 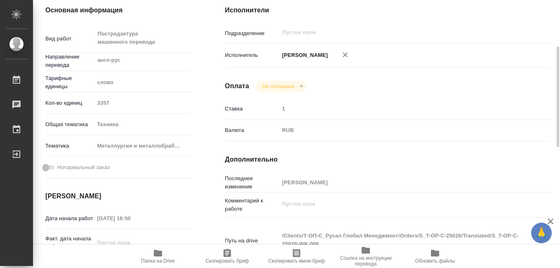 What do you see at coordinates (281, 86) in the screenshot?
I see `div: Не оплачена` at bounding box center [281, 86].